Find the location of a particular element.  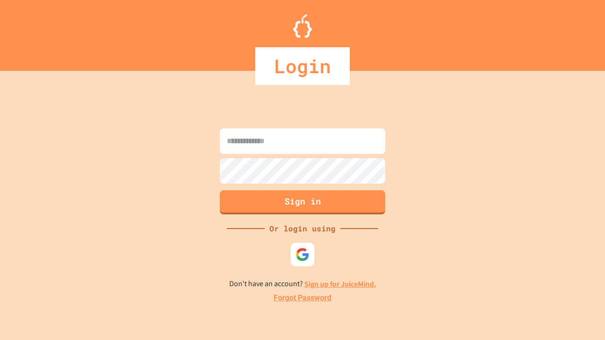

button: Sign in is located at coordinates (303, 202).